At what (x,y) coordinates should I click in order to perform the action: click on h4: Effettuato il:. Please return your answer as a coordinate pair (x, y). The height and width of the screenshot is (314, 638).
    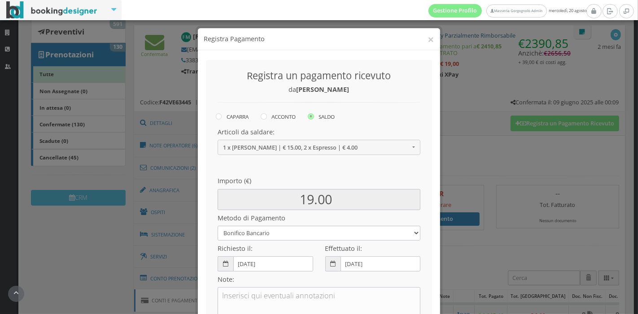
    Looking at the image, I should click on (373, 248).